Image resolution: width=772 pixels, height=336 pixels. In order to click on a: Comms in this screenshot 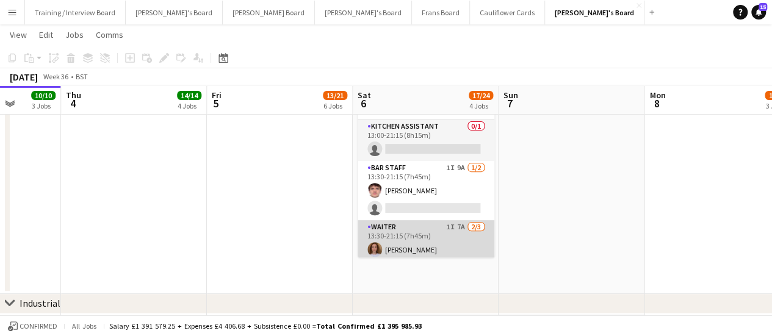, I will do `click(109, 35)`.